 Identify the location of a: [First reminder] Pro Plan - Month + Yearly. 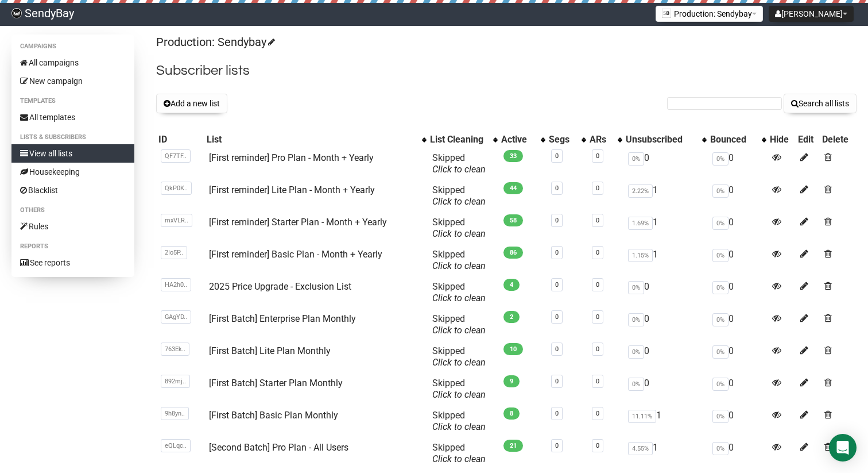
(291, 158).